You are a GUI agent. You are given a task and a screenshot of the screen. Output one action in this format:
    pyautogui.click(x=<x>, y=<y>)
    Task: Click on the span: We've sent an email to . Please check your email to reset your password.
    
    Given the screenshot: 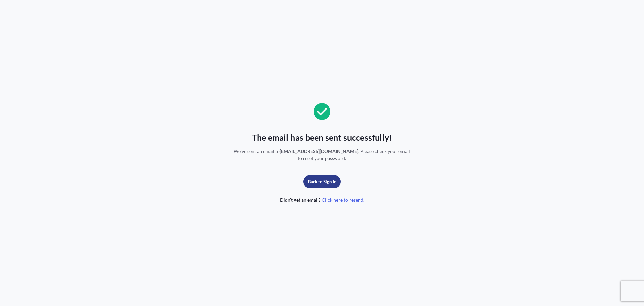 What is the action you would take?
    pyautogui.click(x=322, y=155)
    